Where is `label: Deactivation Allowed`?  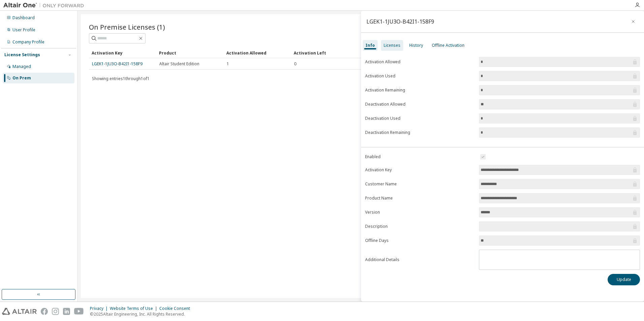 label: Deactivation Allowed is located at coordinates (420, 104).